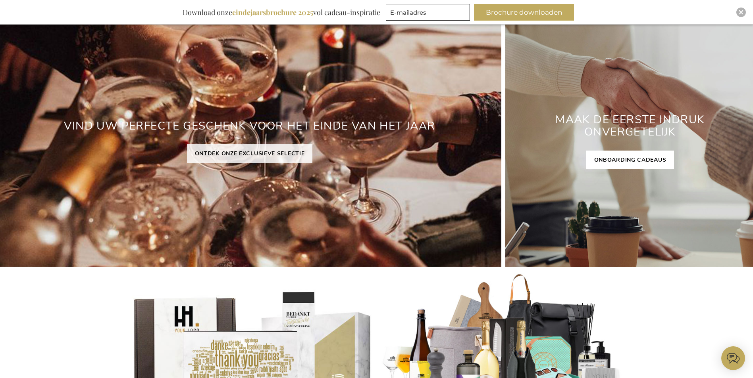 The image size is (753, 378). I want to click on div: Close, so click(741, 12).